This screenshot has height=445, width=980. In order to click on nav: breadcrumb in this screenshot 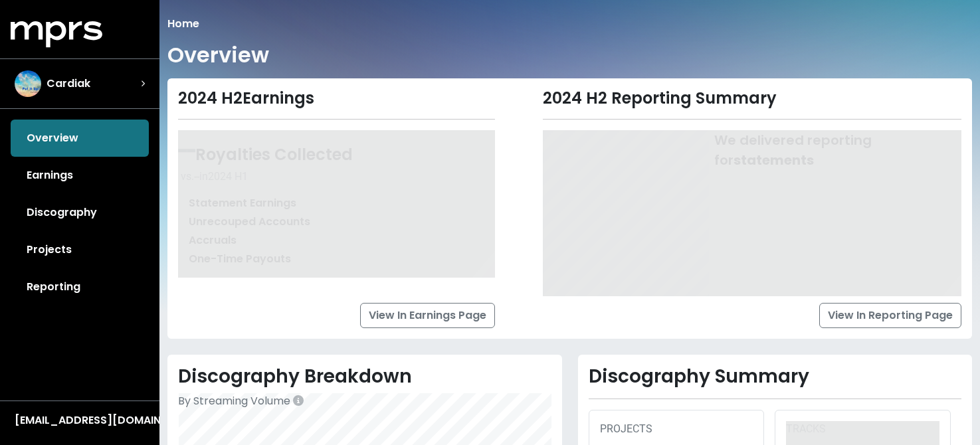, I will do `click(569, 24)`.